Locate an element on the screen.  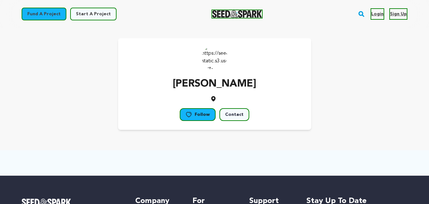
img: Seed&Spark Logo Dark Mode is located at coordinates (237, 14).